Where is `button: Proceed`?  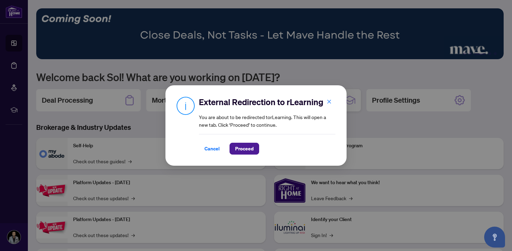
button: Proceed is located at coordinates (244, 149).